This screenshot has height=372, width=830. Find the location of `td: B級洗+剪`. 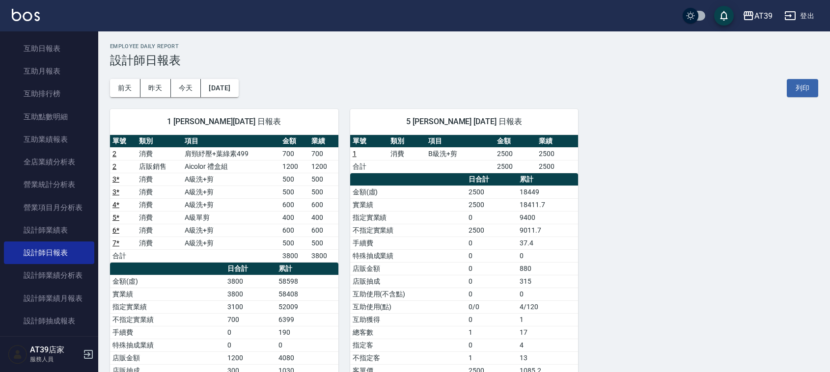

td: B級洗+剪 is located at coordinates (460, 154).